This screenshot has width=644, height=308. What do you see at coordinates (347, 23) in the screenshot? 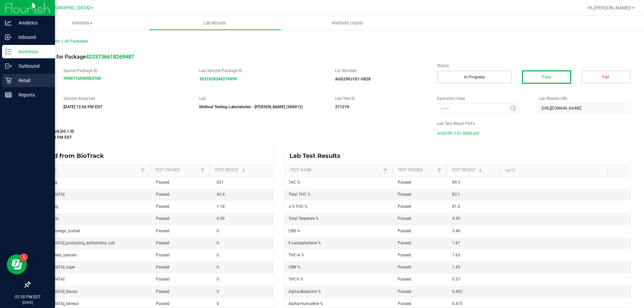
I see `a: Inventory Counts` at bounding box center [347, 23].